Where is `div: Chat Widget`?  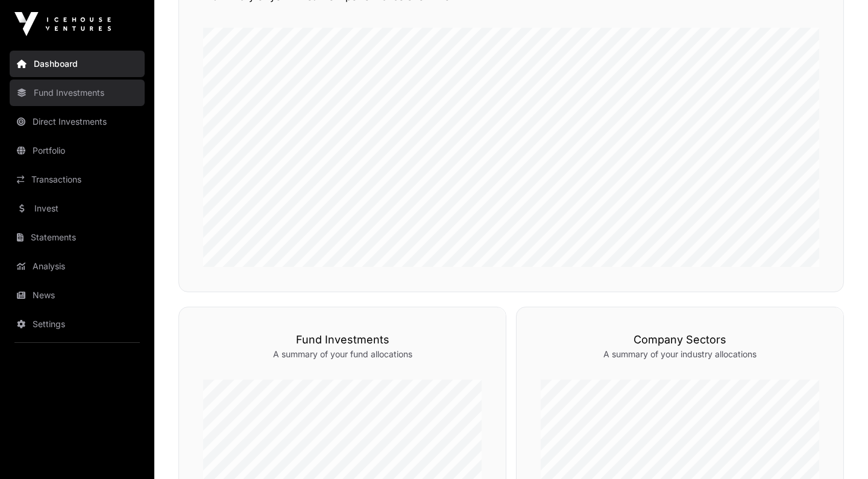 div: Chat Widget is located at coordinates (838, 450).